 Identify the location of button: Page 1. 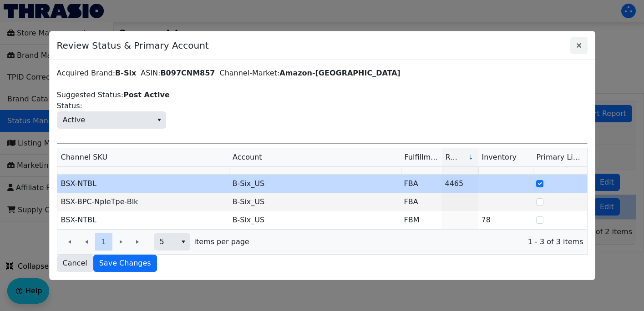
(104, 242).